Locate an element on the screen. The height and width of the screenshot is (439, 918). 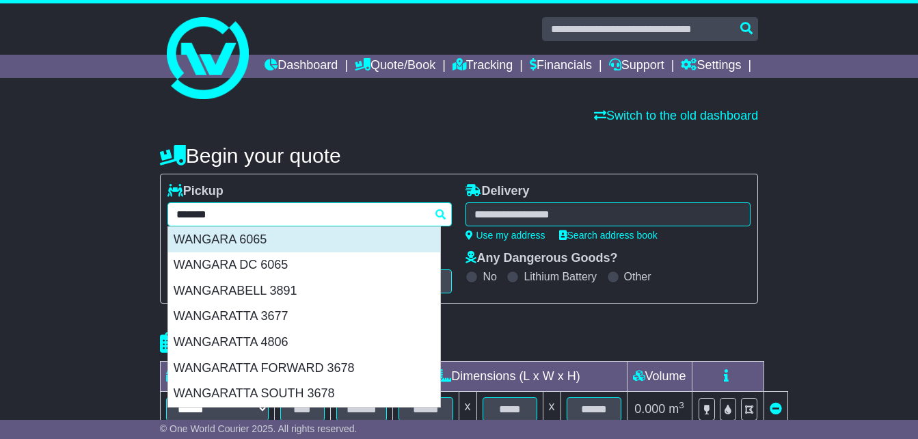
label: Any Dangerous Goods? is located at coordinates (541, 258).